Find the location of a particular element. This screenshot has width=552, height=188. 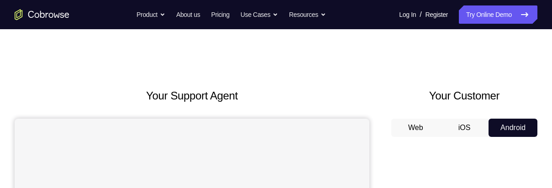

a: Go to the home page is located at coordinates (42, 15).